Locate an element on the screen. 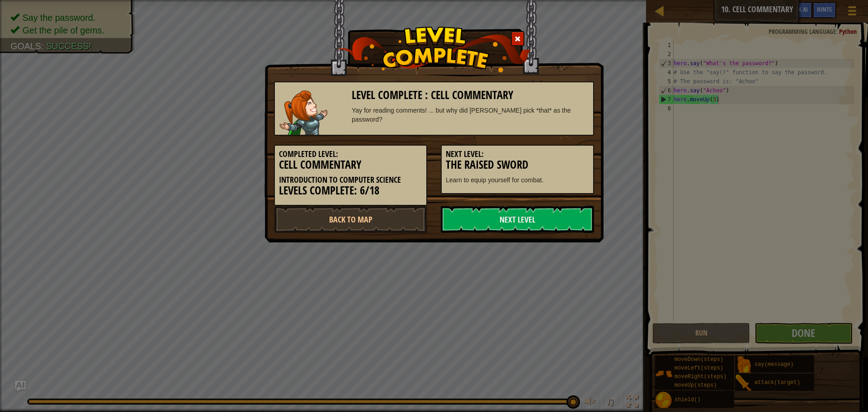 The width and height of the screenshot is (868, 412). a: Back to Map is located at coordinates (351, 219).